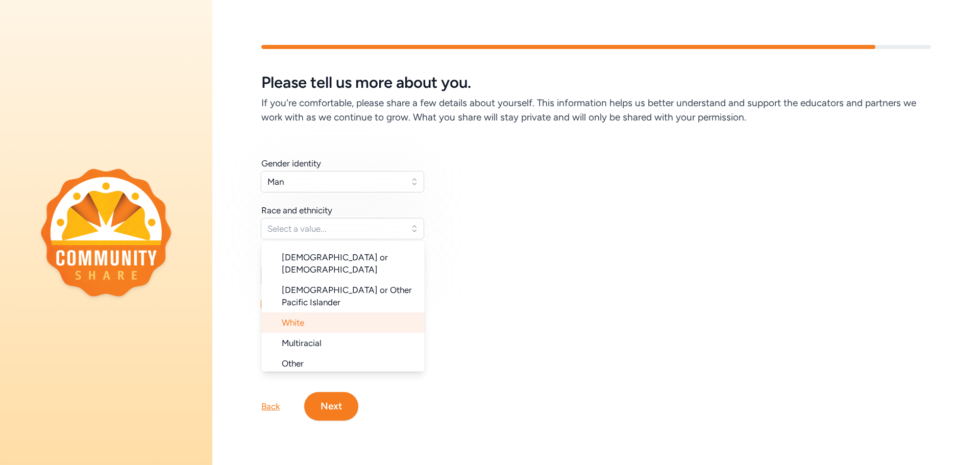 This screenshot has height=465, width=980. I want to click on img: logo, so click(106, 232).